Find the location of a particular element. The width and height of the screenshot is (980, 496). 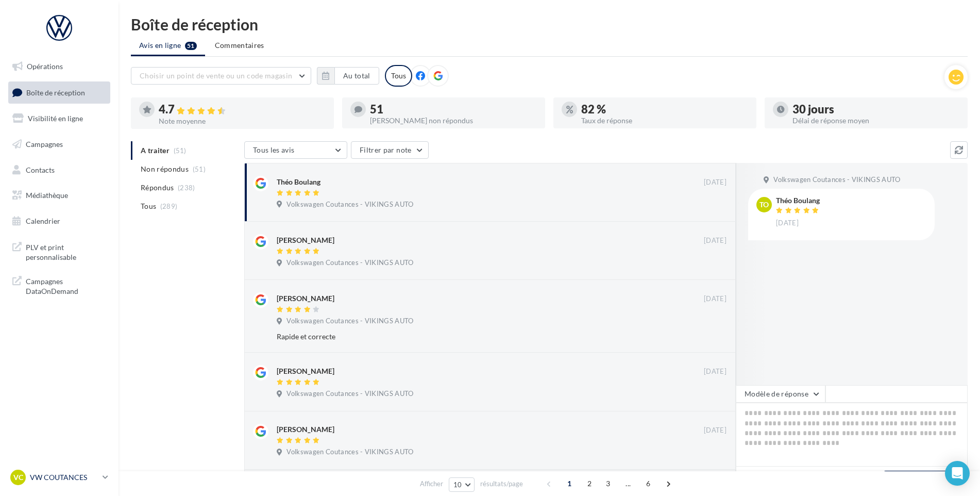

div: Délai de réponse moyen is located at coordinates (876, 121).